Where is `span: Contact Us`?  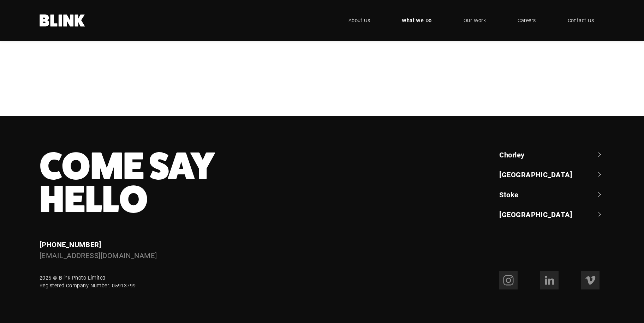
span: Contact Us is located at coordinates (581, 20).